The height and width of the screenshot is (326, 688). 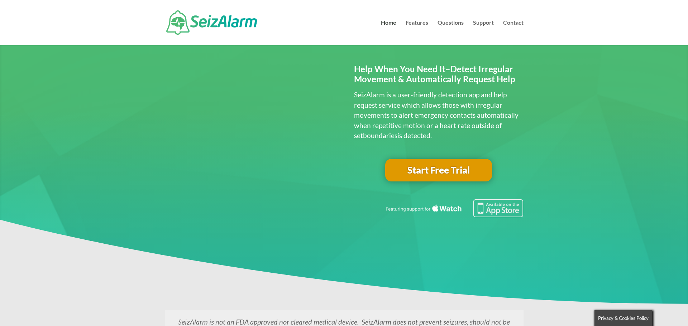 I want to click on p: SeizAlarm is a user-friendly detection app and help request service which allows those with irreg..., so click(x=438, y=115).